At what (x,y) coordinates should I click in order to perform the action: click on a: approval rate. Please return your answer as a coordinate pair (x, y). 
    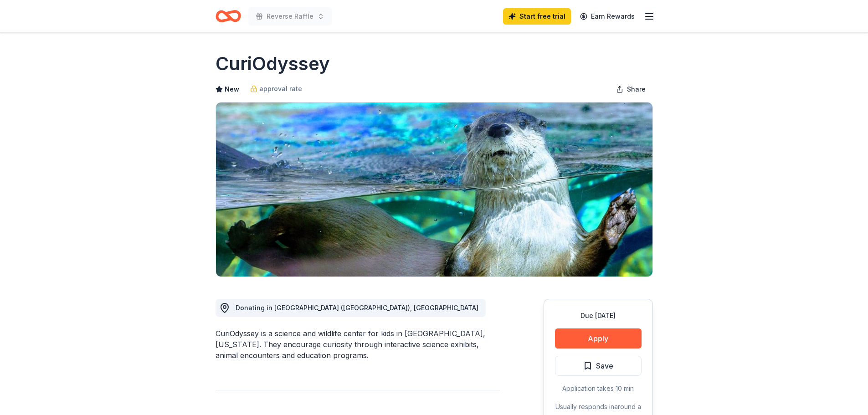
    Looking at the image, I should click on (276, 89).